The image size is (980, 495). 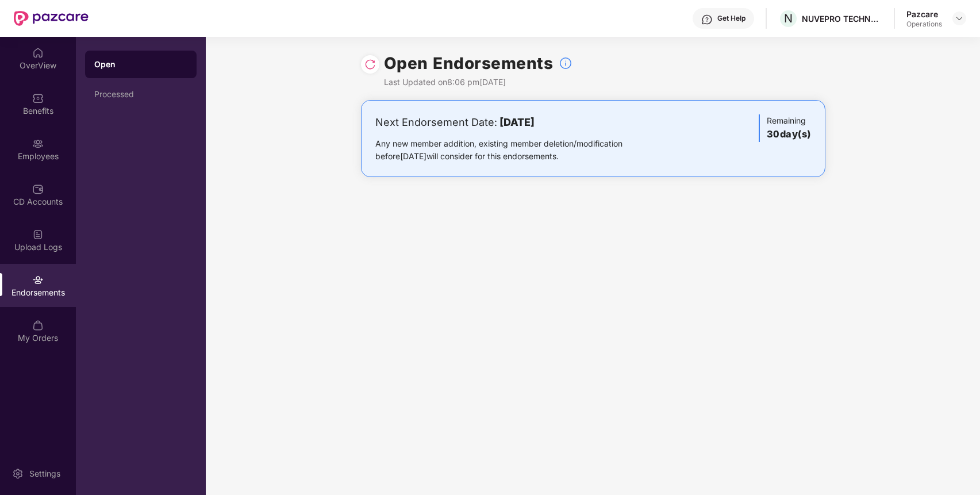 What do you see at coordinates (38, 325) in the screenshot?
I see `img: svg+xml;base64,PHN2ZyBpZD0iTXlfT3JkZXJzIiBkYXRhLW5hbWU9Ik15IE9yZGVycyIgeG1sbnM9Imh0dHA6Ly93d3cudz...` at bounding box center [38, 325].